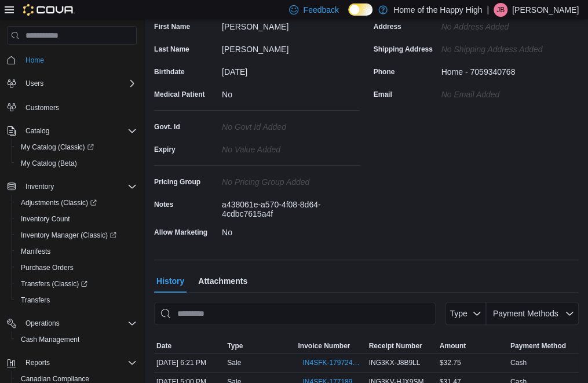  What do you see at coordinates (538, 345) in the screenshot?
I see `span: Payment Method` at bounding box center [538, 345].